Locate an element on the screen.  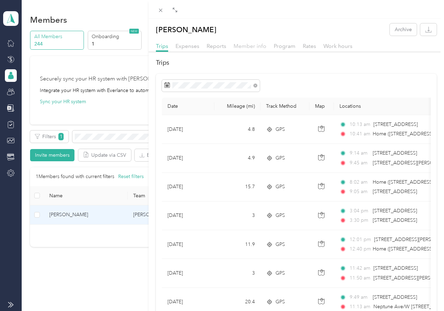
span: 8:02 am is located at coordinates (359, 182).